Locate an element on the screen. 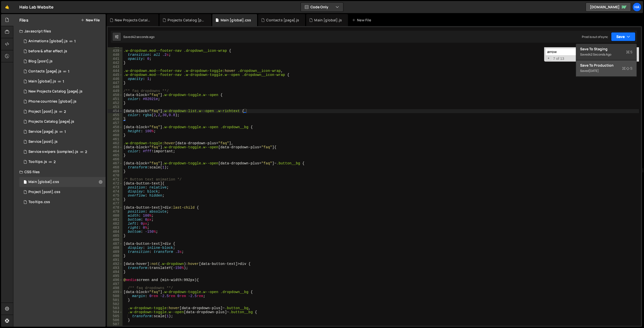 This screenshot has height=328, width=644. div: 476 is located at coordinates (115, 200).